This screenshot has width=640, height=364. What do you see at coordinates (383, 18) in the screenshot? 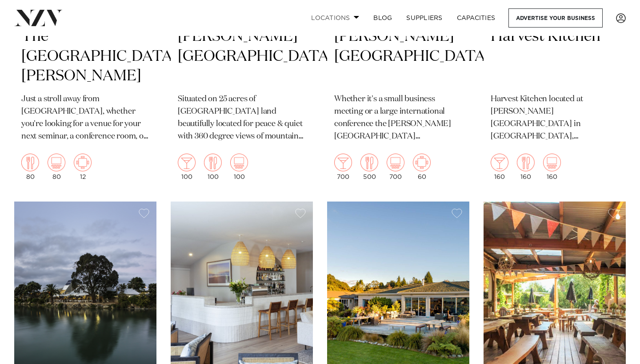
I see `a: BLOG` at bounding box center [383, 18].